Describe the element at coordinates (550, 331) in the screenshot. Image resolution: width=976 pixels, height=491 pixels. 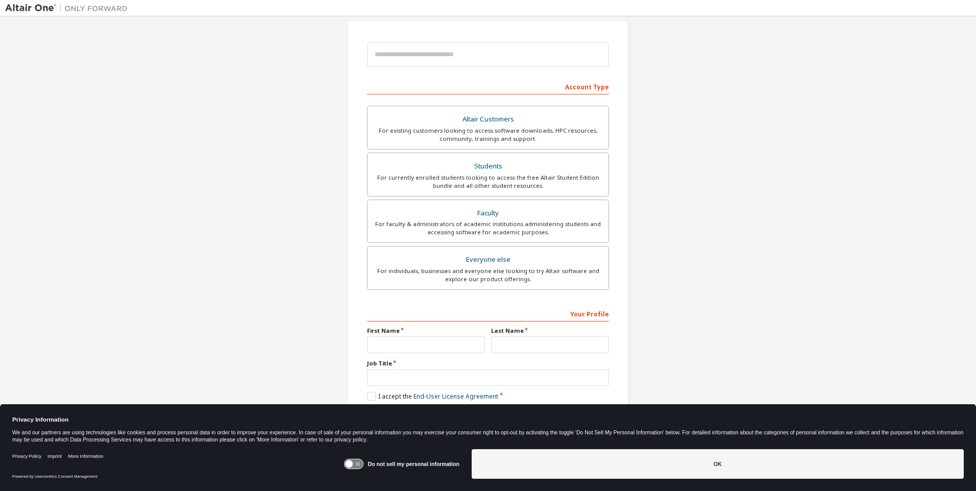
I see `label: Last Name` at that location.